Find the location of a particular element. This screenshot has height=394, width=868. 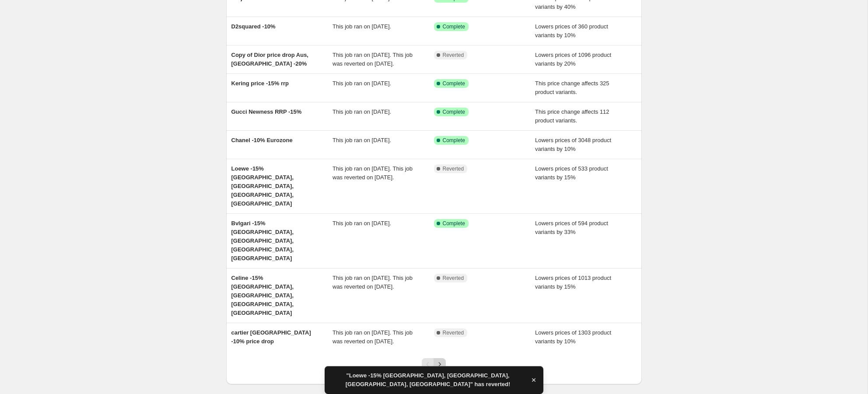

span: Kering price -15% rrp is located at coordinates (260, 83).